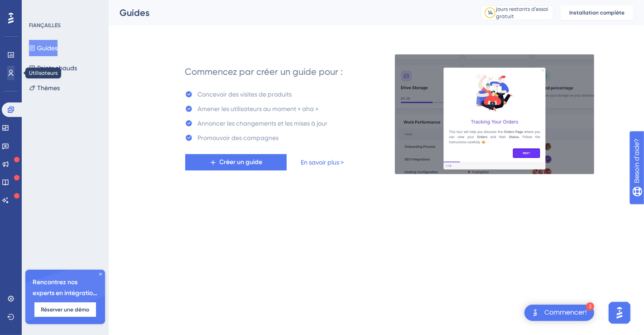  Describe the element at coordinates (559, 312) in the screenshot. I see `div: Liste de contrôle « Démarrage ouvert ! », modules restants : 3` at that location.